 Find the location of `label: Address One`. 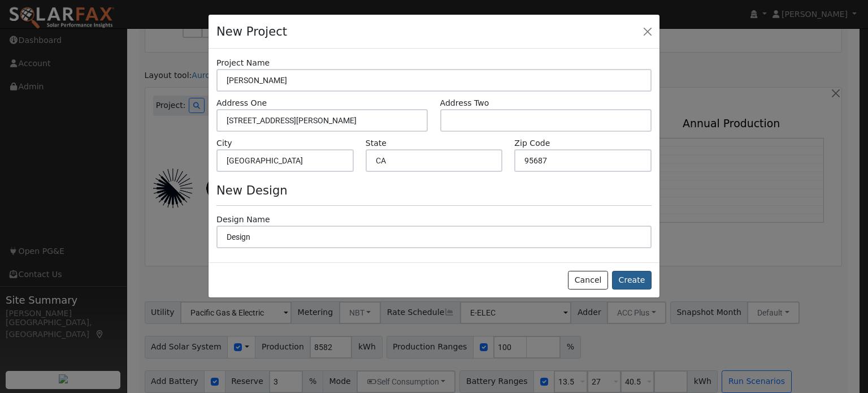

label: Address One is located at coordinates (241, 103).